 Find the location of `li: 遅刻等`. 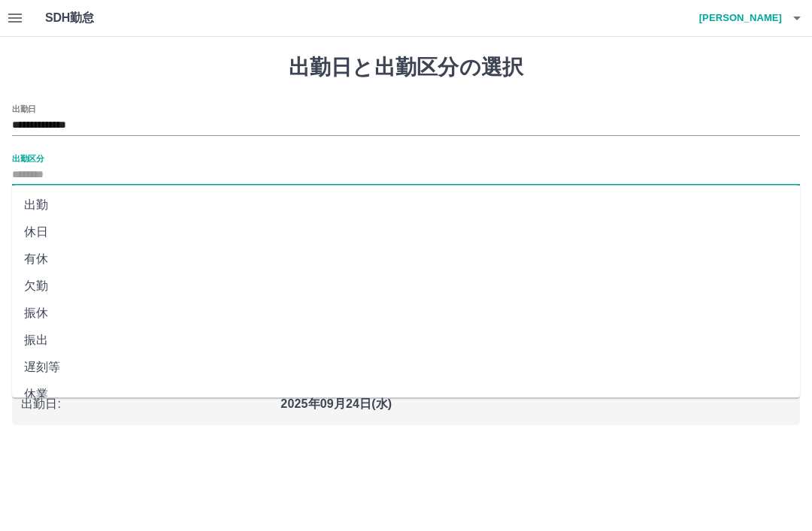

li: 遅刻等 is located at coordinates (406, 368).